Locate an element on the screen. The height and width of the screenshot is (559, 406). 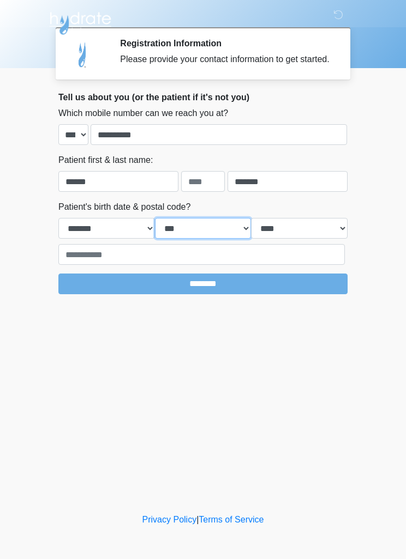
img: Agent Avatar is located at coordinates (83, 55).